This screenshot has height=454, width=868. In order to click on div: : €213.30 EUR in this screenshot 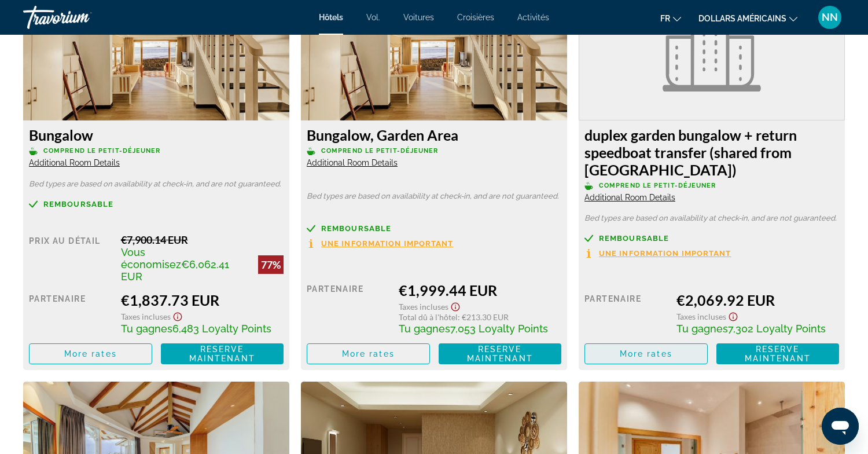, I will do `click(479, 317)`.